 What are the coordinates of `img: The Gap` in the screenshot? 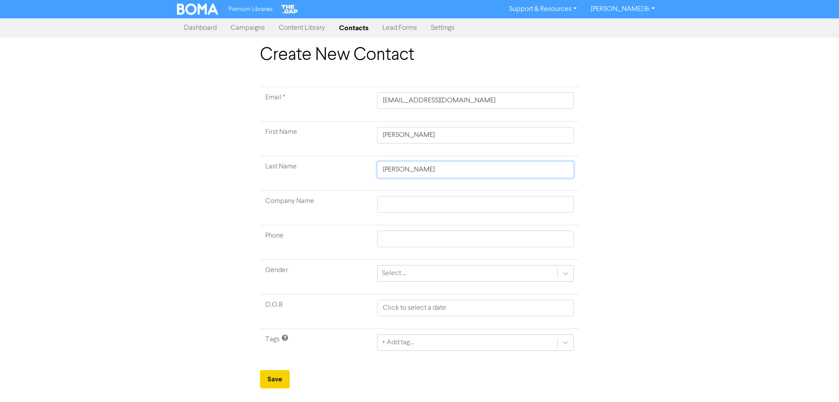 It's located at (290, 9).